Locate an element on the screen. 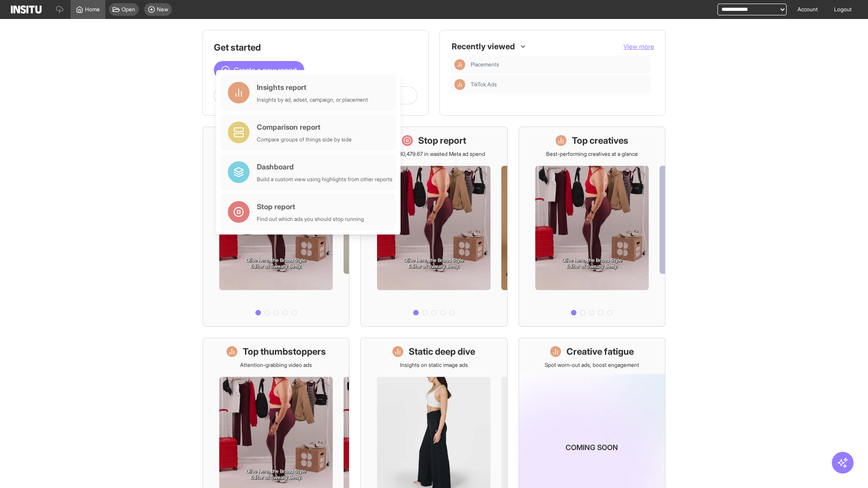 This screenshot has height=488, width=868. button: View more is located at coordinates (638, 47).